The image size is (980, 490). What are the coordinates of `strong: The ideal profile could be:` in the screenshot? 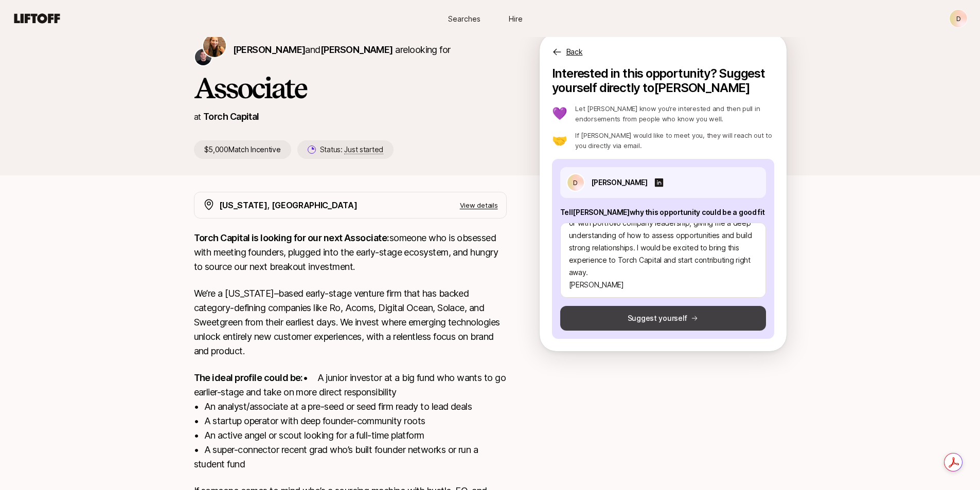 It's located at (248, 378).